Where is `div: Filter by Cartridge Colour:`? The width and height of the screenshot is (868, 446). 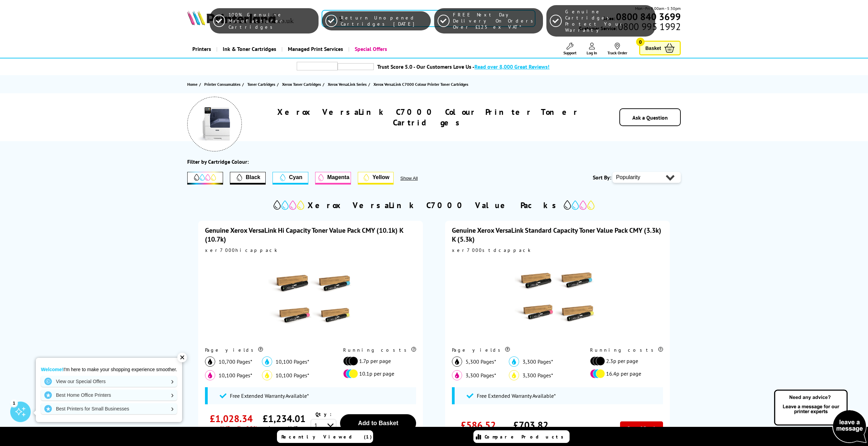 div: Filter by Cartridge Colour: is located at coordinates (218, 161).